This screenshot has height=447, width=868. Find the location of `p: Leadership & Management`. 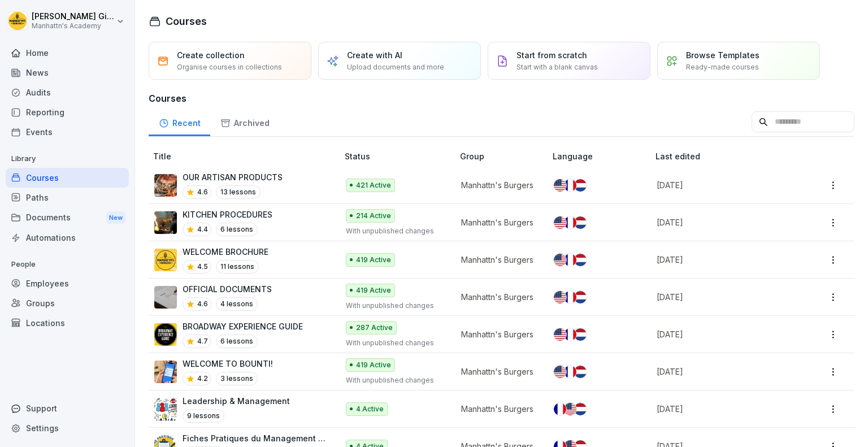

p: Leadership & Management is located at coordinates (236, 401).